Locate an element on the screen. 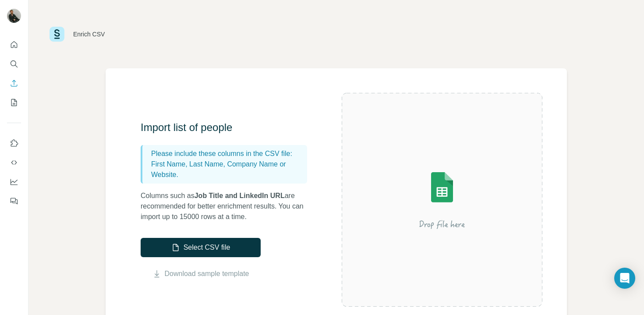 This screenshot has width=644, height=315. button: Select CSV file is located at coordinates (200, 247).